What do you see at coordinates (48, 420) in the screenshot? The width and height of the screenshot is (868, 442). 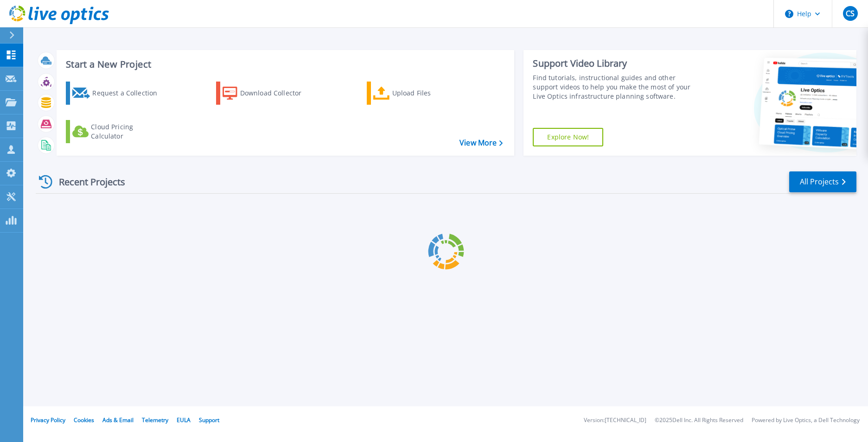 I see `a: Privacy Policy` at bounding box center [48, 420].